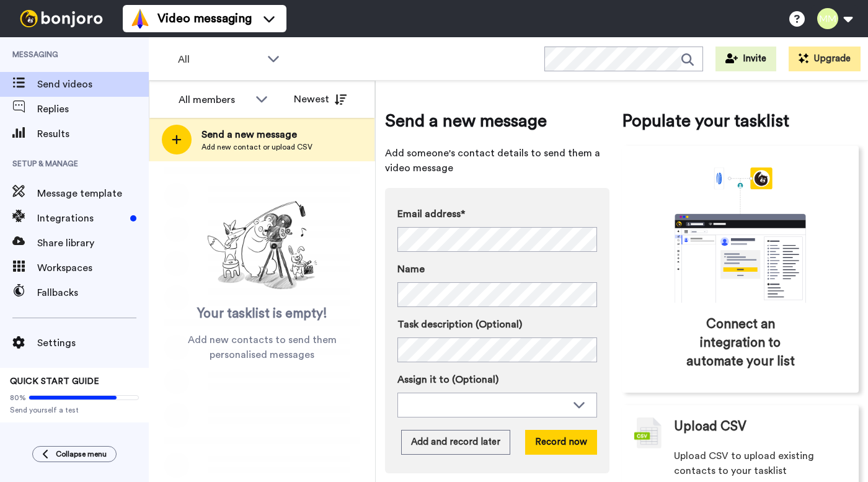 The height and width of the screenshot is (482, 868). What do you see at coordinates (93, 109) in the screenshot?
I see `span: Replies` at bounding box center [93, 109].